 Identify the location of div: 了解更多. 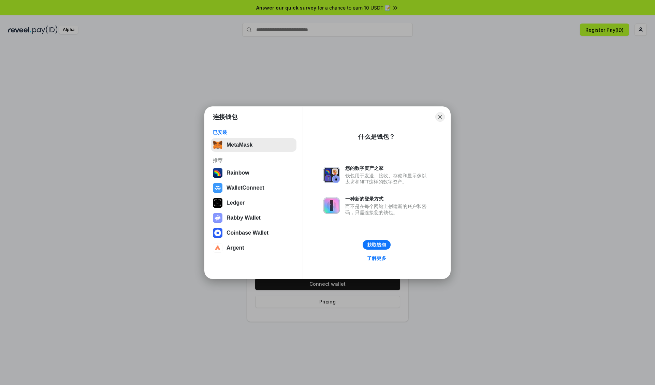
(377, 258).